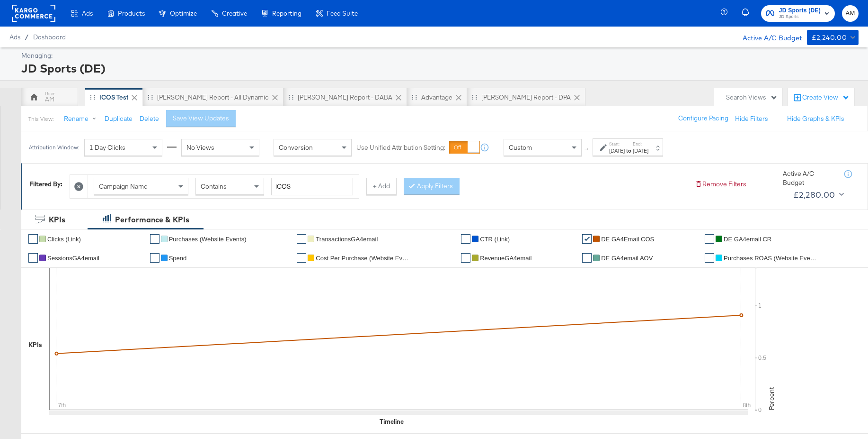 This screenshot has height=439, width=868. What do you see at coordinates (200, 147) in the screenshot?
I see `span: No Views` at bounding box center [200, 147].